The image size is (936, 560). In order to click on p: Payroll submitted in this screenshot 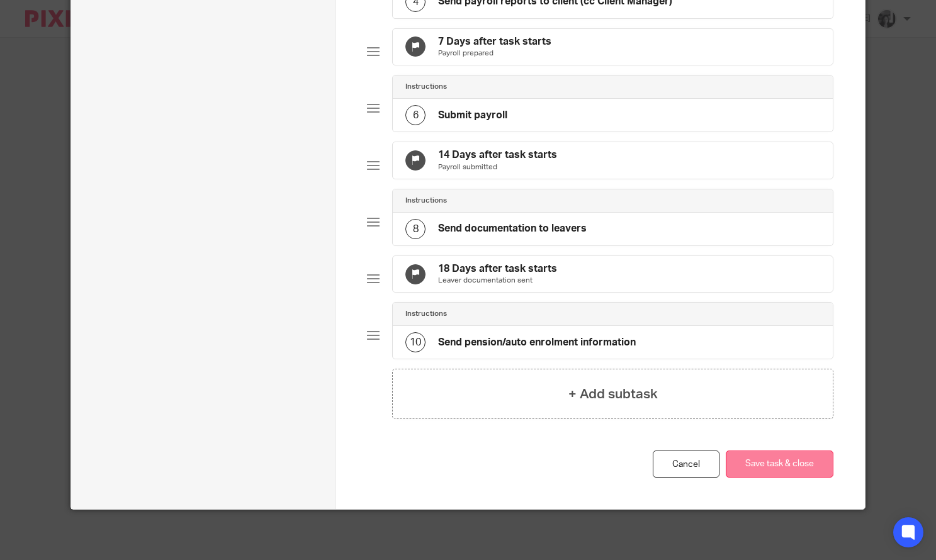, I will do `click(497, 167)`.